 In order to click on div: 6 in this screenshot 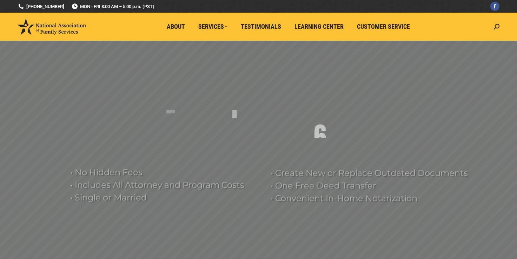, I will do `click(320, 136)`.